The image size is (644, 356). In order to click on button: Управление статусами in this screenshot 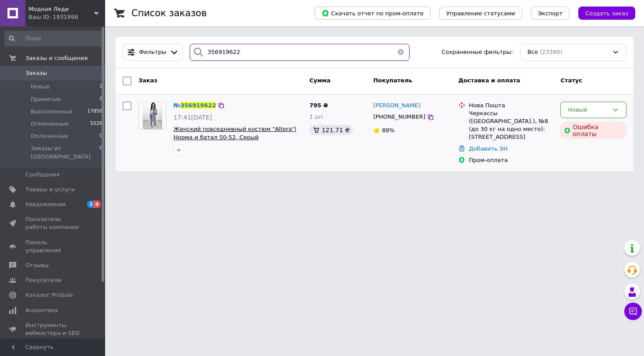, I will do `click(481, 13)`.